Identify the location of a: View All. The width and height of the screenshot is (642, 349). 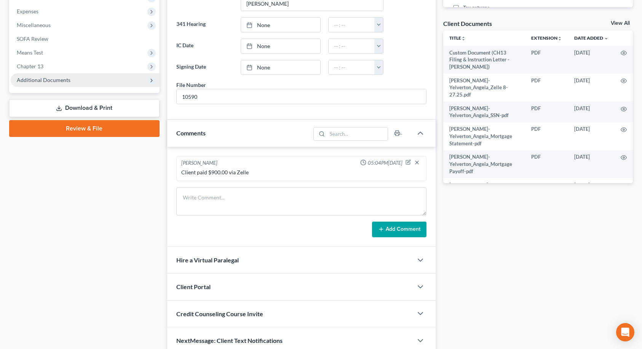
(621, 23).